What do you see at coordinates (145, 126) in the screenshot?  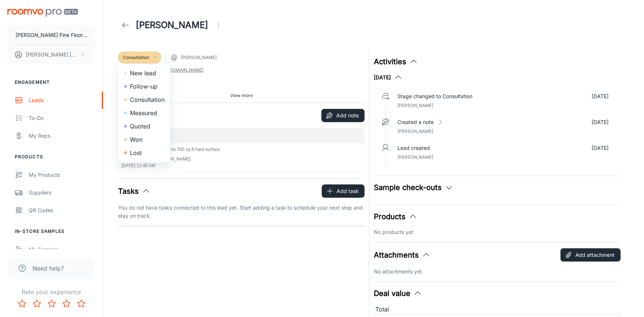 I see `li: Quoted` at bounding box center [145, 126].